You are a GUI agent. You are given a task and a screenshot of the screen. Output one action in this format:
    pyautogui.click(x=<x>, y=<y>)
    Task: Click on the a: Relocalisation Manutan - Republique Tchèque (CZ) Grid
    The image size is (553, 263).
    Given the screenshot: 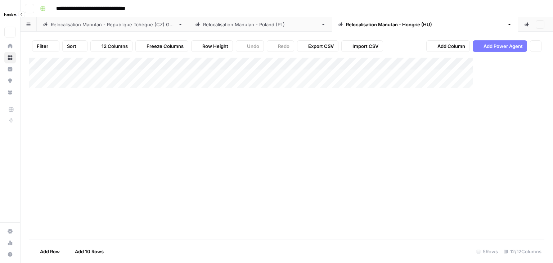 What is the action you would take?
    pyautogui.click(x=113, y=25)
    